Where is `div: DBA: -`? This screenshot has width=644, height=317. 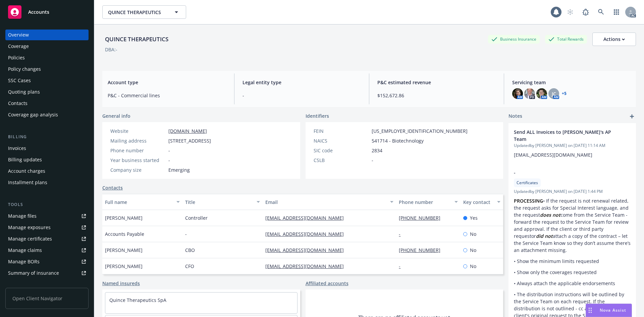 div: DBA: - is located at coordinates (111, 49).